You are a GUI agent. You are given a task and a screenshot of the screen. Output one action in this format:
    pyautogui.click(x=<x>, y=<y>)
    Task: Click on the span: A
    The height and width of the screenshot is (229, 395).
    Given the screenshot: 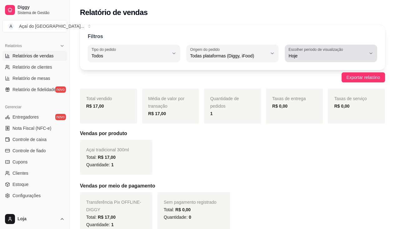 What is the action you would take?
    pyautogui.click(x=11, y=26)
    